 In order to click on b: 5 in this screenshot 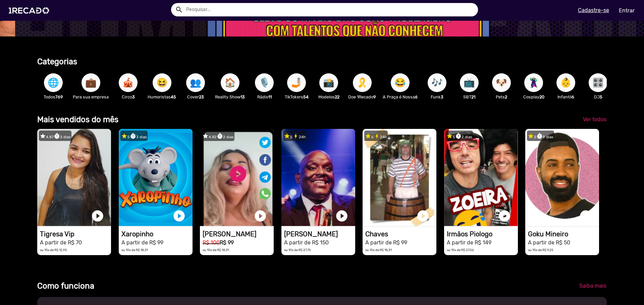, I will do `click(601, 97)`.